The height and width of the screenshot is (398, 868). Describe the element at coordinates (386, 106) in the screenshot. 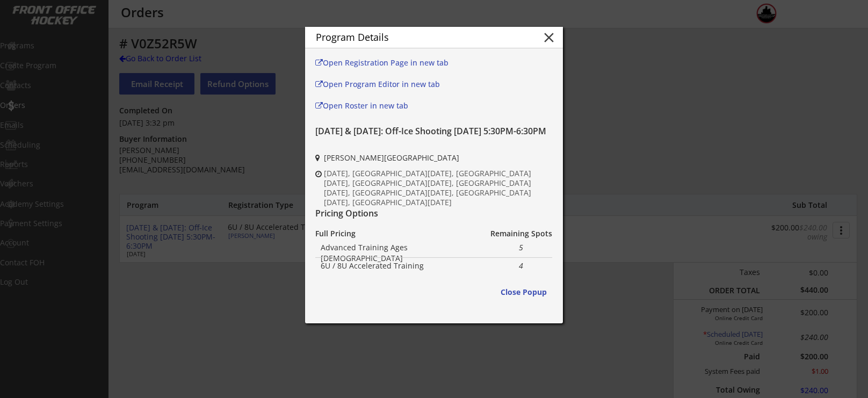

I see `a: Open Roster in new tab` at that location.